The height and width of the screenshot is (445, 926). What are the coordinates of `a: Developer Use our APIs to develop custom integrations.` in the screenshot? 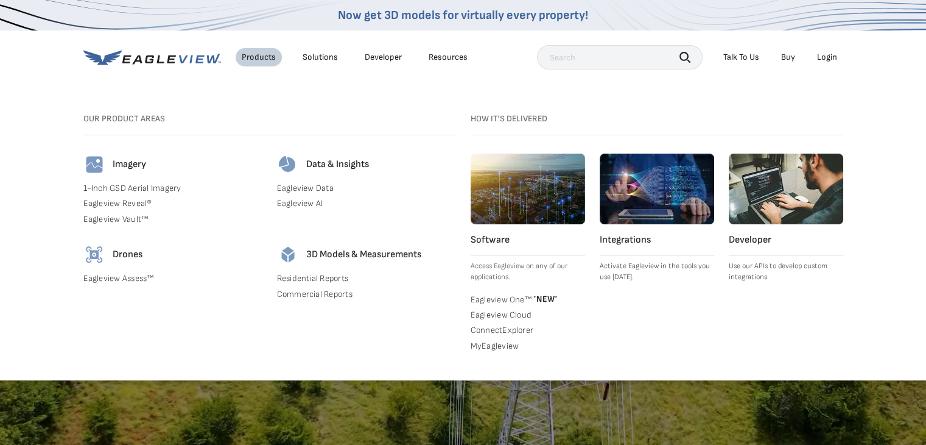 It's located at (786, 218).